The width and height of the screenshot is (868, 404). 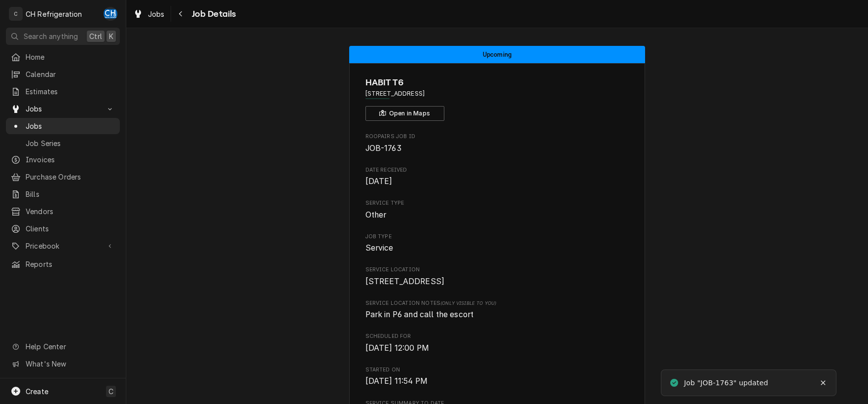 I want to click on span: Reports, so click(x=70, y=264).